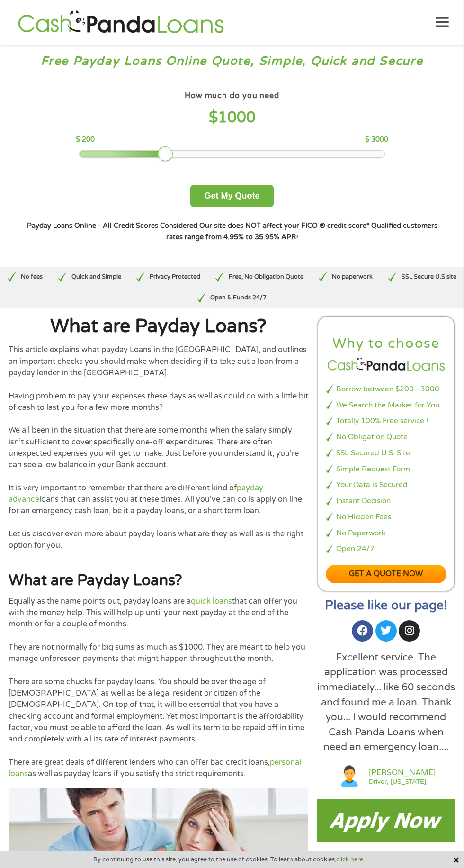 Image resolution: width=464 pixels, height=868 pixels. I want to click on p: Free, No Obligation Quote, so click(266, 277).